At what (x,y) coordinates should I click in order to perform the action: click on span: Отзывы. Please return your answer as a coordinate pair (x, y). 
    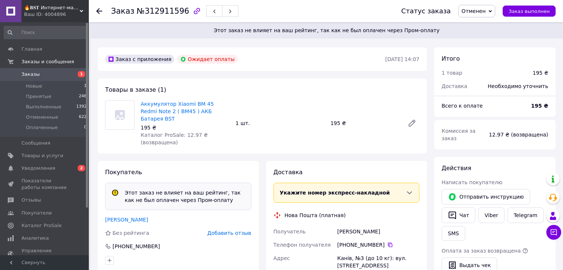
    Looking at the image, I should click on (31, 200).